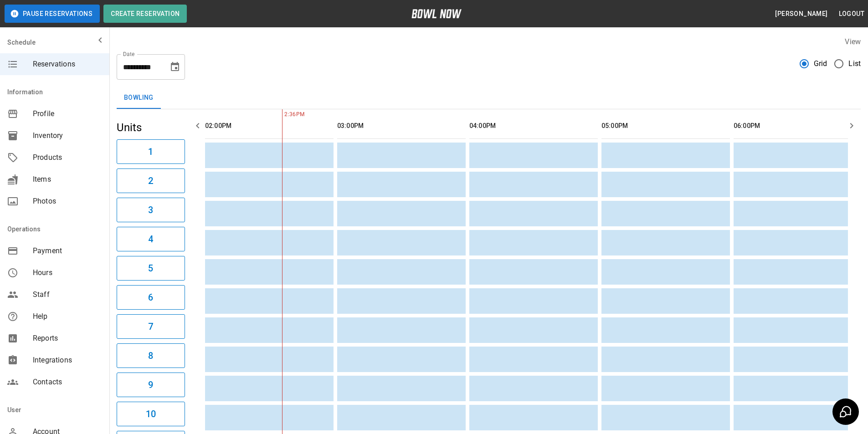  What do you see at coordinates (488, 98) in the screenshot?
I see `div: inventory tabs` at bounding box center [488, 98].